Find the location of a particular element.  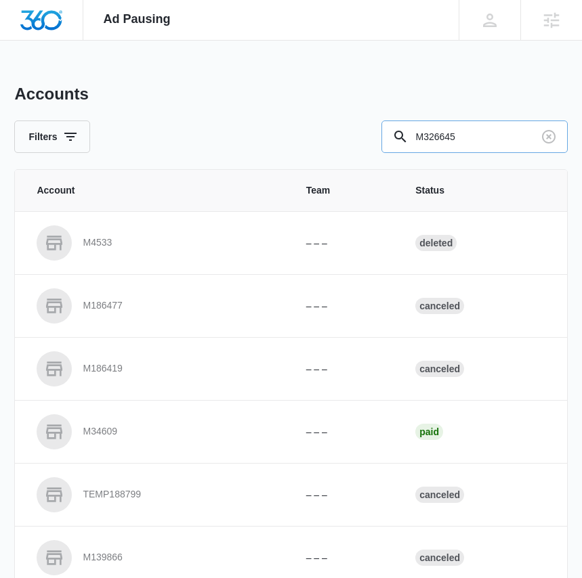

a: M186419 is located at coordinates (154, 369).